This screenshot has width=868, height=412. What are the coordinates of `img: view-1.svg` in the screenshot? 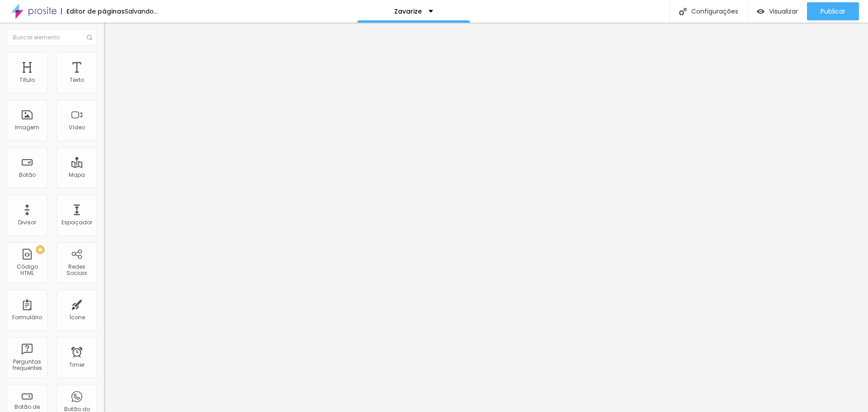 It's located at (760, 11).